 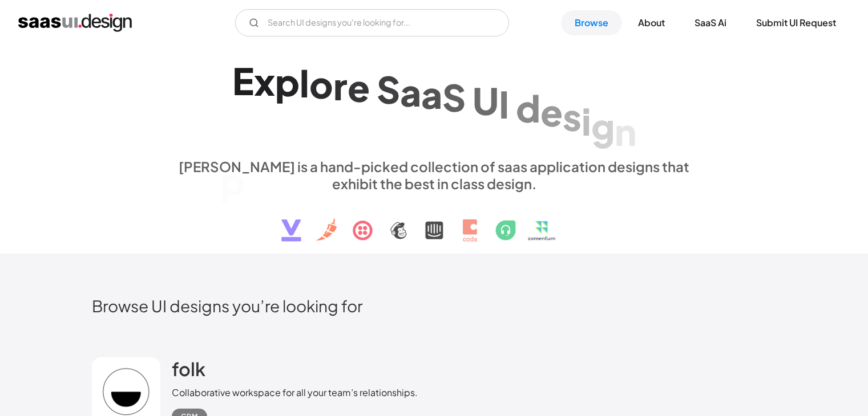 I want to click on form: Email Form, so click(x=372, y=23).